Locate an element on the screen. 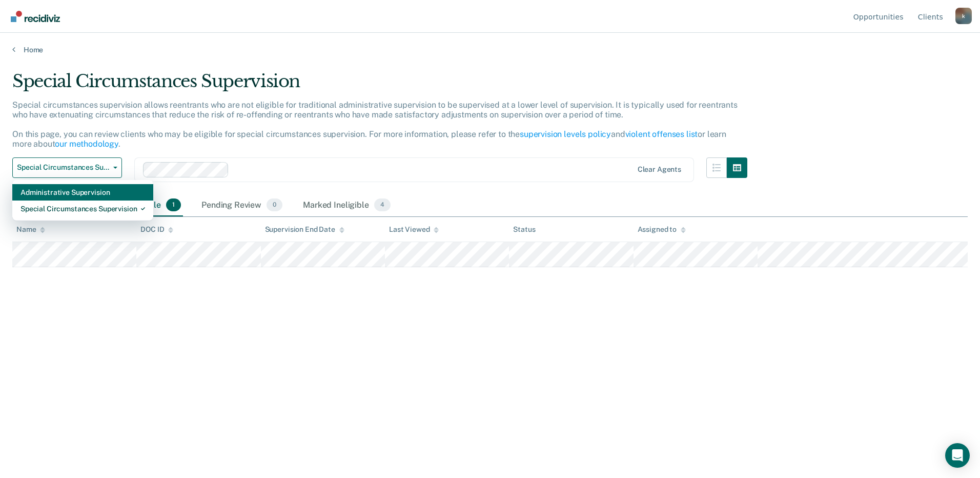 The image size is (980, 478). div: Dropdown Menu is located at coordinates (82, 201).